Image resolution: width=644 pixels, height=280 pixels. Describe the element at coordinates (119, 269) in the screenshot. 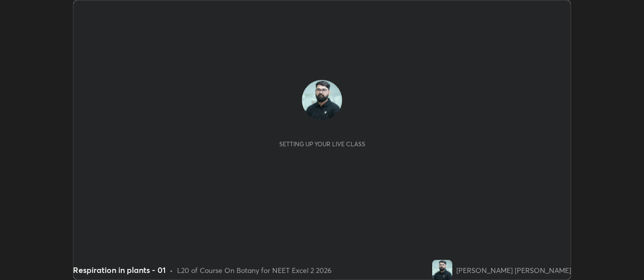

I see `div: Respiration in plants - 01` at that location.